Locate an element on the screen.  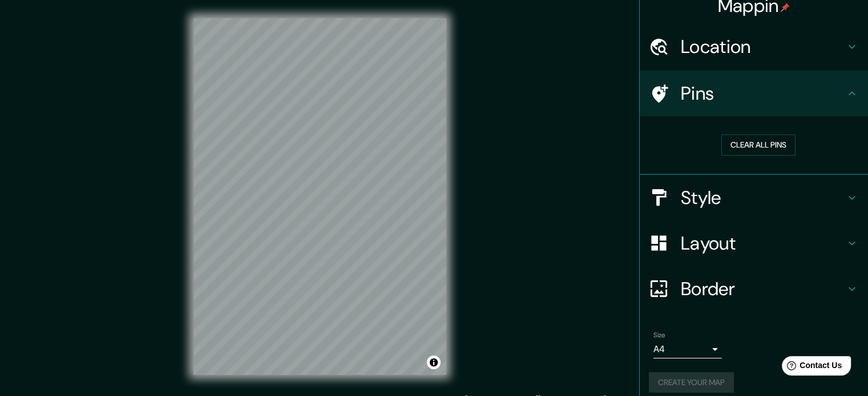
div: Layout is located at coordinates (754, 243).